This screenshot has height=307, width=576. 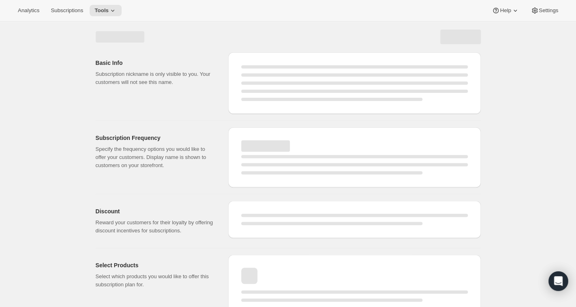 What do you see at coordinates (505, 11) in the screenshot?
I see `button: Help` at bounding box center [505, 11].